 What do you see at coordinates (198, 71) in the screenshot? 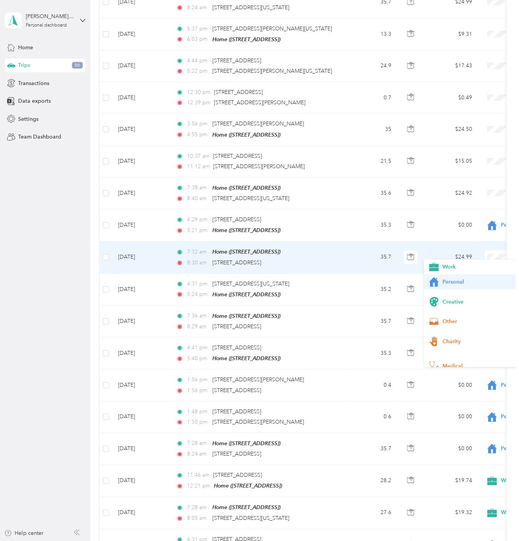
I see `span: 5:22 pm` at bounding box center [198, 71].